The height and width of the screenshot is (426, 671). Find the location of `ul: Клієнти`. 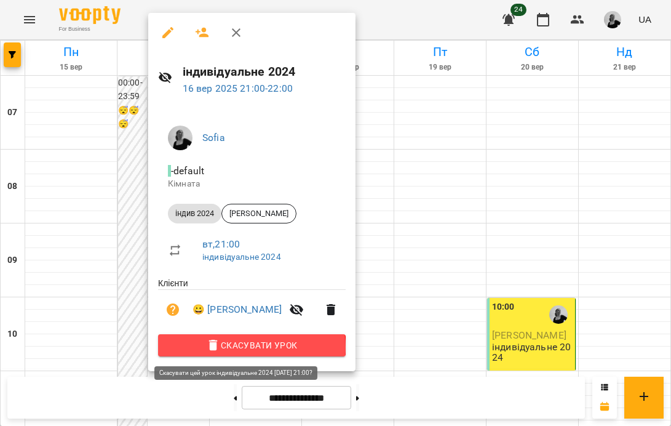

ul: Клієнти is located at coordinates (252, 305).